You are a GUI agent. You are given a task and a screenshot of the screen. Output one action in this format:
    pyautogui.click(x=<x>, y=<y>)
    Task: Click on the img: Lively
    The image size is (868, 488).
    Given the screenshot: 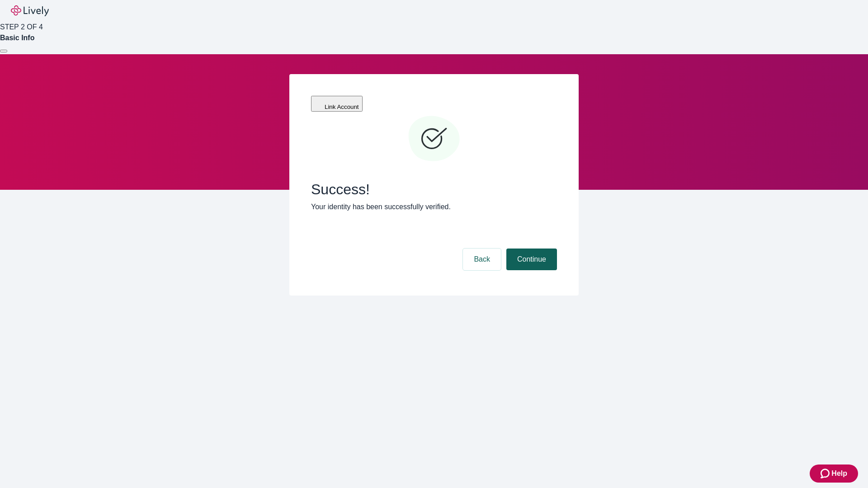 What is the action you would take?
    pyautogui.click(x=30, y=11)
    